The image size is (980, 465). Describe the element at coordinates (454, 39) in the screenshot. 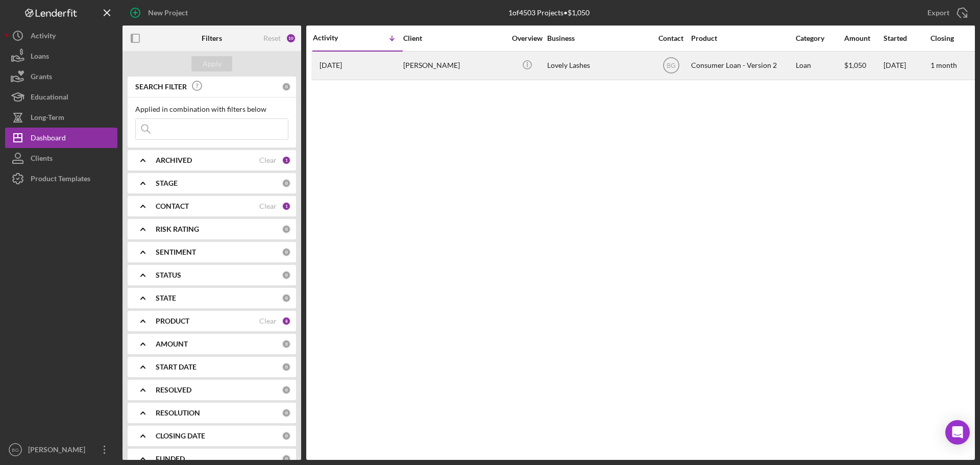

I see `div: Client` at that location.